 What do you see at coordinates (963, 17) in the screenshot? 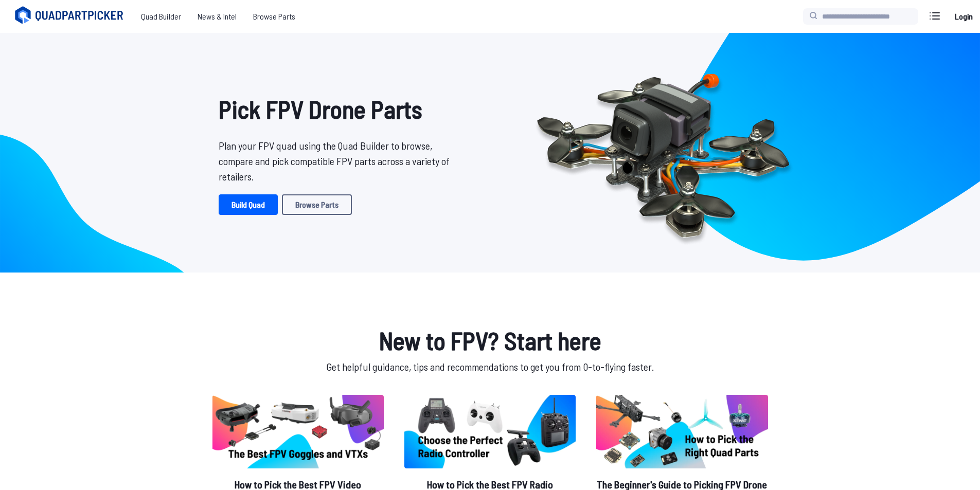
I see `a: Login` at bounding box center [963, 17].